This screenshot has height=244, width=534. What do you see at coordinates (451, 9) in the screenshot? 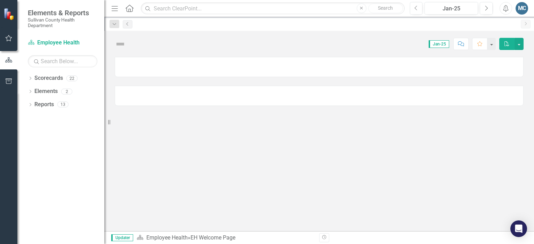
I see `div: Jan-25` at bounding box center [451, 9].